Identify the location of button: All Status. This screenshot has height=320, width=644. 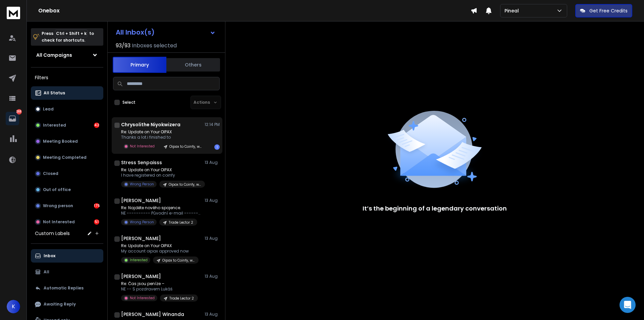
(67, 93).